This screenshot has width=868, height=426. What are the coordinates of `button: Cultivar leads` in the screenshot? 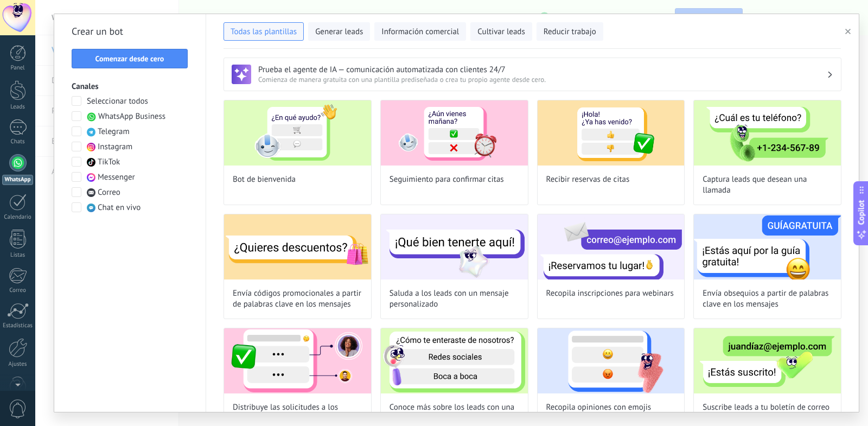 It's located at (501, 31).